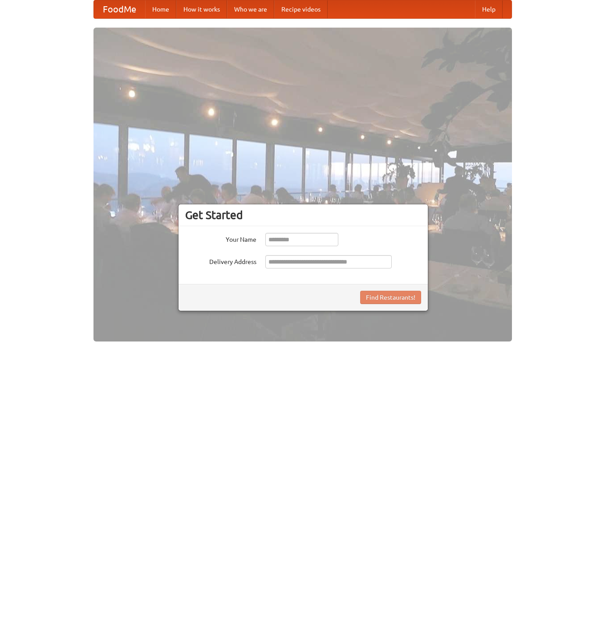 The height and width of the screenshot is (630, 605). Describe the element at coordinates (390, 297) in the screenshot. I see `button: Find Restaurants!` at that location.